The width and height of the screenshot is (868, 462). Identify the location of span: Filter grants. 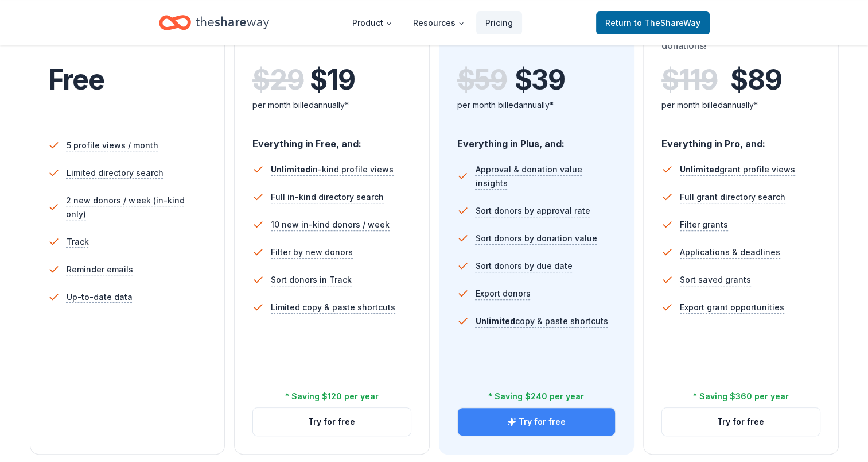
(704, 225).